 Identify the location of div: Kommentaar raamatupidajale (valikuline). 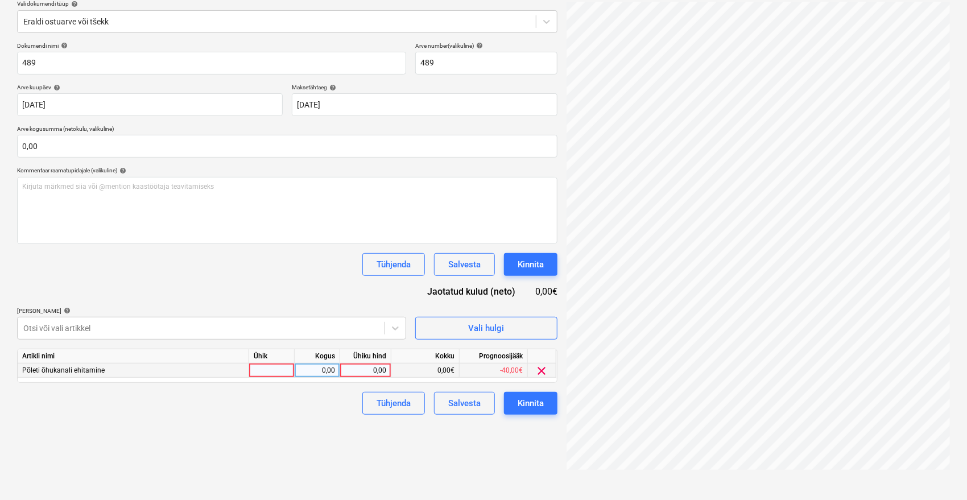
(287, 170).